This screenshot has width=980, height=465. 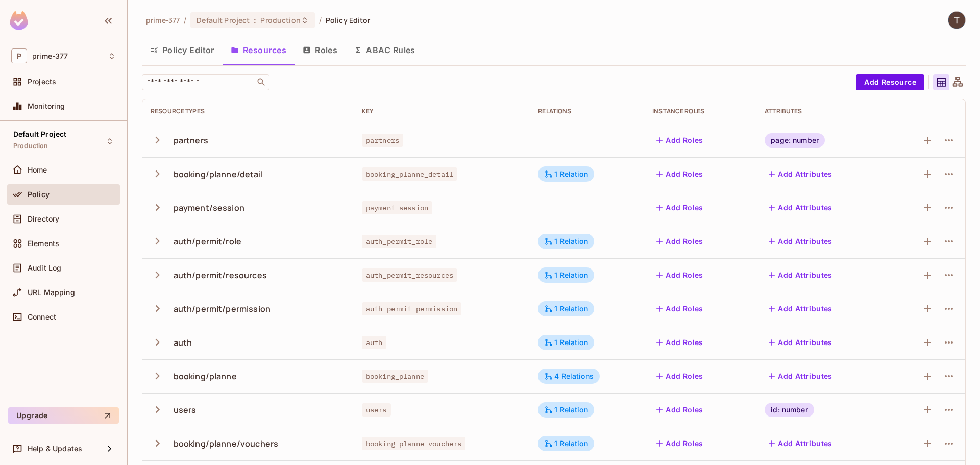 What do you see at coordinates (409, 275) in the screenshot?
I see `span: auth_permit_resources` at bounding box center [409, 275].